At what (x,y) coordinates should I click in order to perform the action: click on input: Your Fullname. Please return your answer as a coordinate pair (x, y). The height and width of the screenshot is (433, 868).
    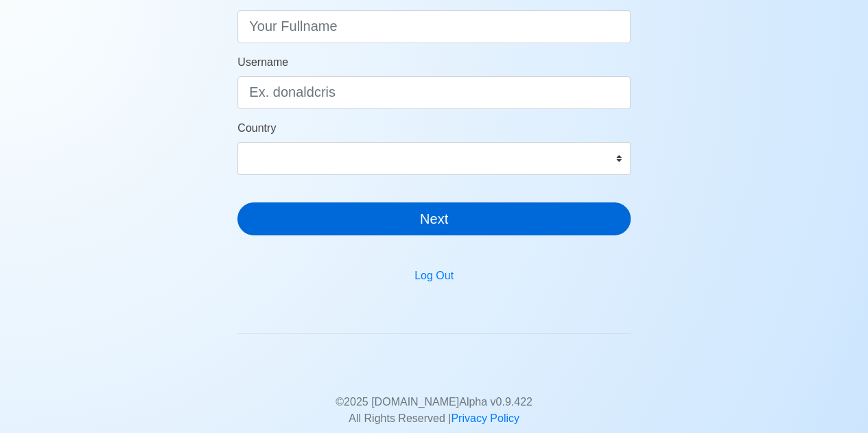
    Looking at the image, I should click on (433, 27).